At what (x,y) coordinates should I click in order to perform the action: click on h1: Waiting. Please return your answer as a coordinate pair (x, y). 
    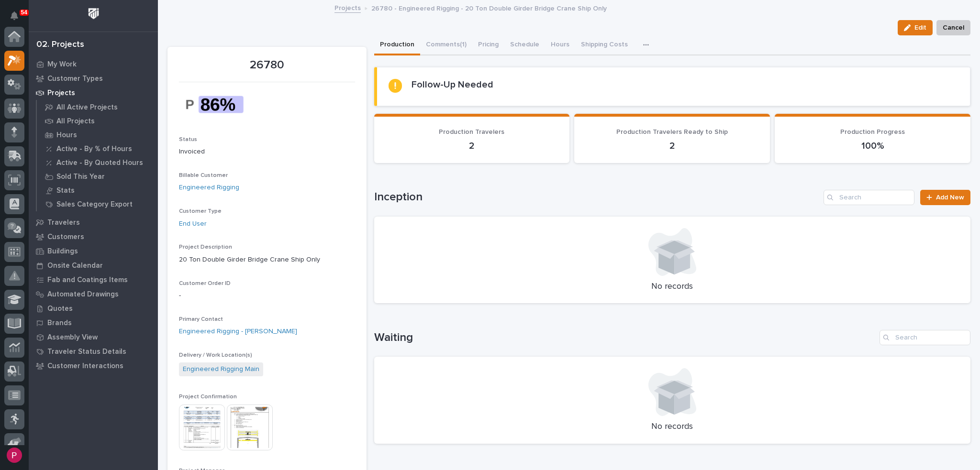
    Looking at the image, I should click on (625, 338).